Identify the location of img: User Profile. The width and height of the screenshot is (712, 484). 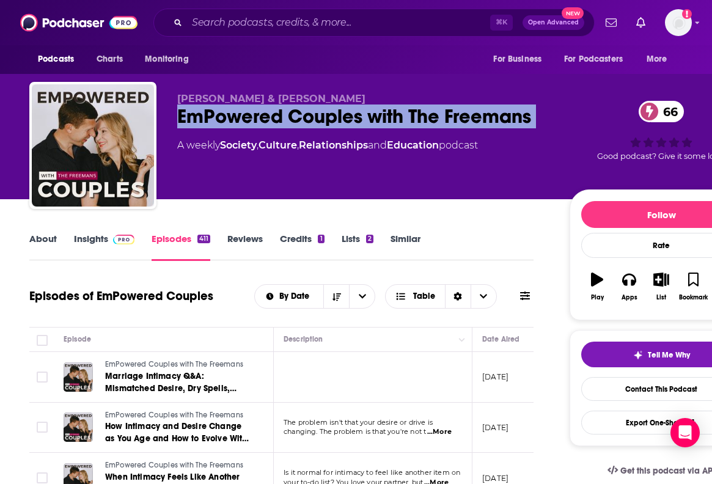
(679, 23).